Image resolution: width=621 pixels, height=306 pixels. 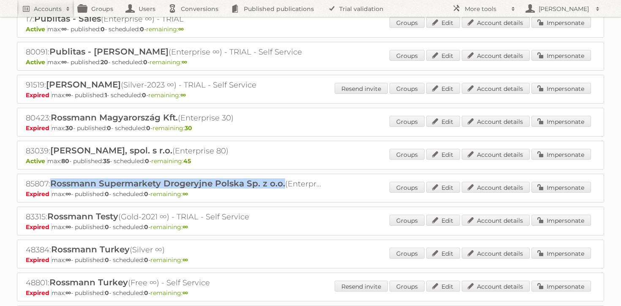 I want to click on strong: 35, so click(x=106, y=161).